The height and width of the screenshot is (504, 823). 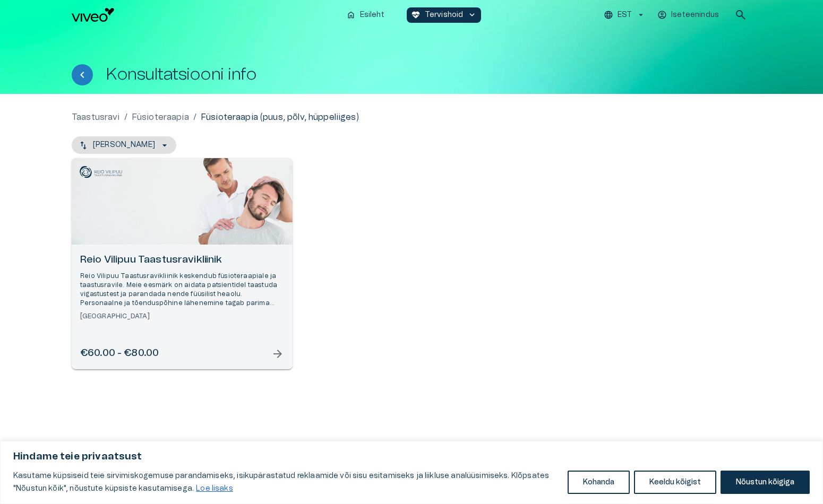 What do you see at coordinates (765, 482) in the screenshot?
I see `button: Nõustun kõigiga` at bounding box center [765, 482].